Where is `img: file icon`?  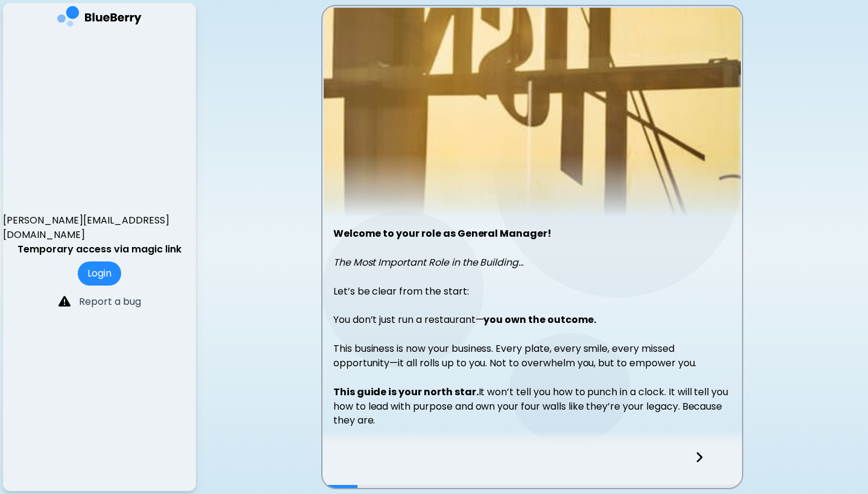
img: file icon is located at coordinates (65, 301).